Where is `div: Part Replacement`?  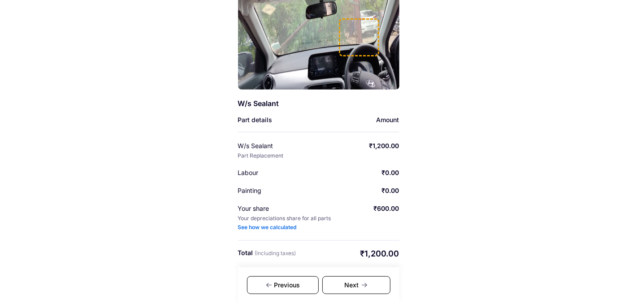 div: Part Replacement is located at coordinates (261, 156).